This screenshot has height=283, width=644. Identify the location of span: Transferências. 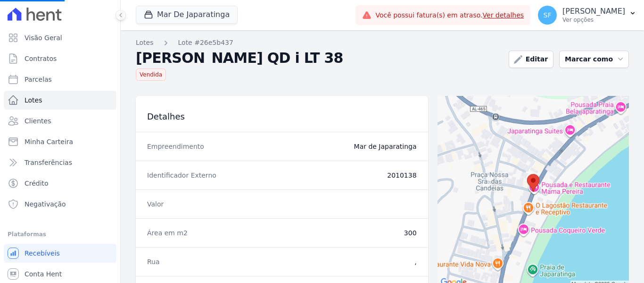
(48, 162).